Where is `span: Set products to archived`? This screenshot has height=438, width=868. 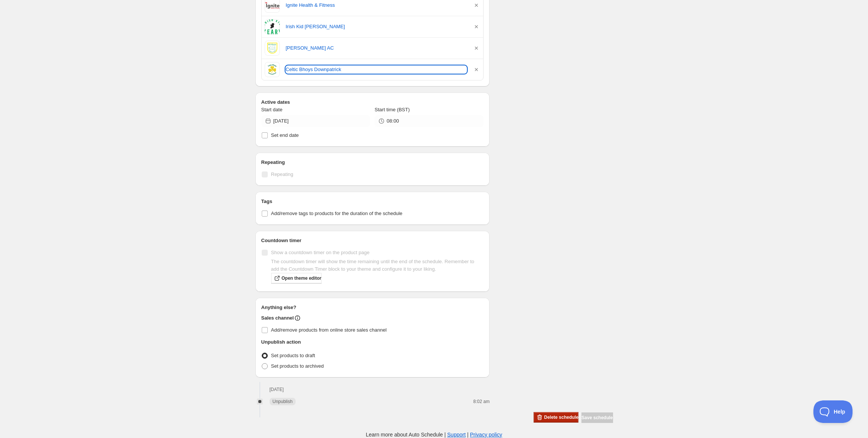
span: Set products to archived is located at coordinates (297, 366).